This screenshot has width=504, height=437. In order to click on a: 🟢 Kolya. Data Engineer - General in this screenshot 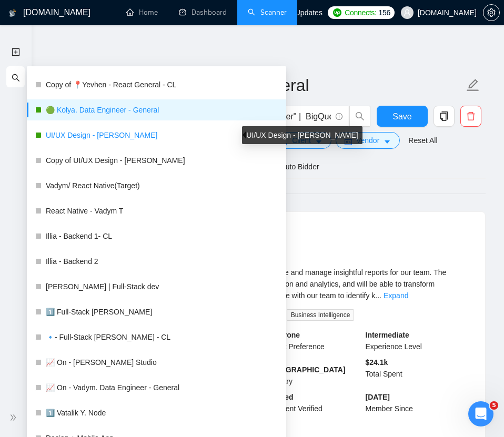, I will do `click(161, 110)`.